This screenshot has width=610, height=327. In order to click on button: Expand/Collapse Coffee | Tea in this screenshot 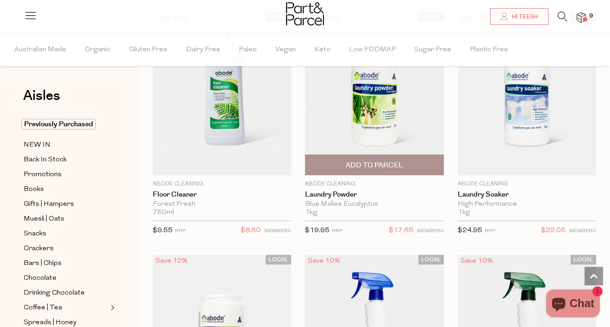, I will do `click(112, 308)`.